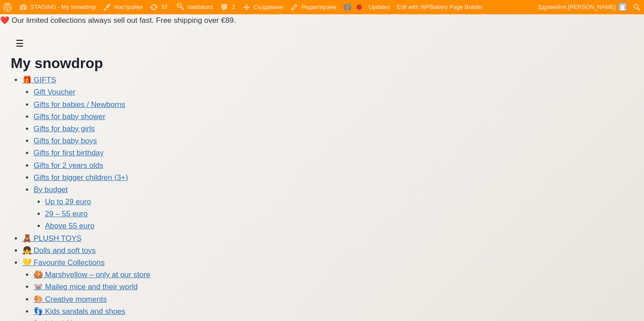 The image size is (644, 321). Describe the element at coordinates (54, 92) in the screenshot. I see `span: Gift Voucher` at that location.